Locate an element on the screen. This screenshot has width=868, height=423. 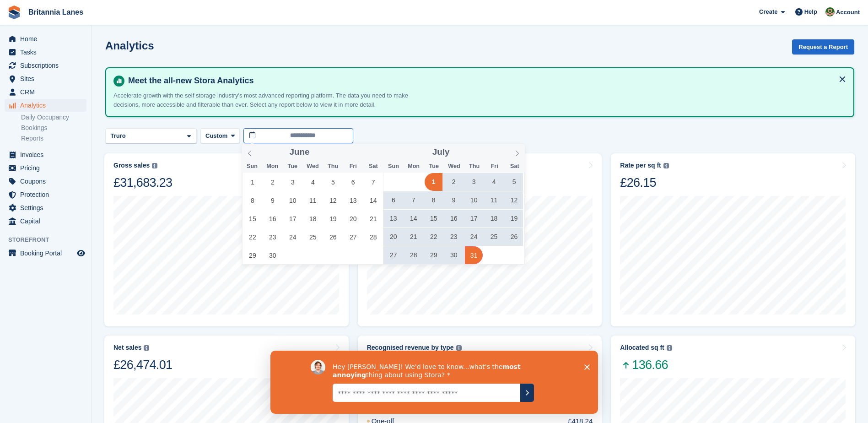
span: June 23, 2025 is located at coordinates (272, 236).